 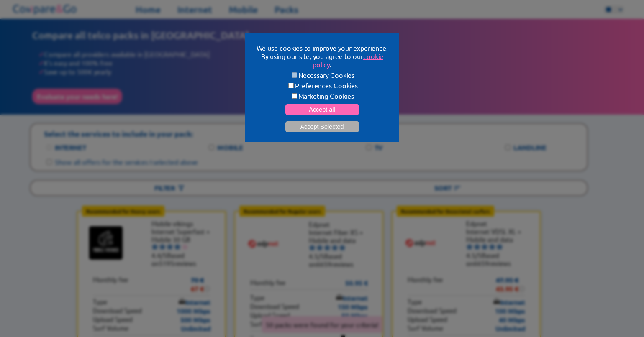 I want to click on button: Accept Selected, so click(x=322, y=127).